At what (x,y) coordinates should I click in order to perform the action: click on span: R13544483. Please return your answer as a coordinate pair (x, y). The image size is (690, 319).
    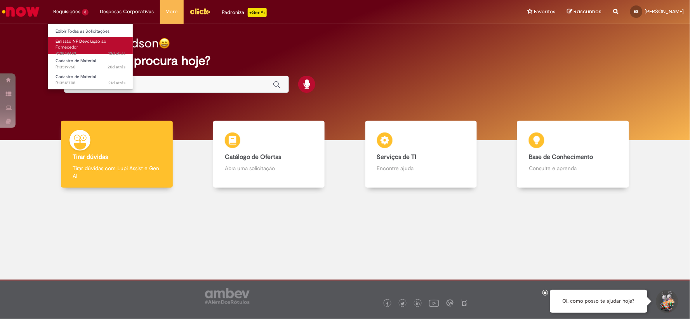
    Looking at the image, I should click on (90, 54).